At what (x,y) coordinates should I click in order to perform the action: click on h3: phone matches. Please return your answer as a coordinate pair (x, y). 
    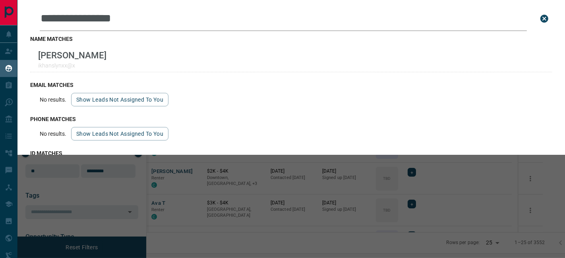
    Looking at the image, I should click on (291, 119).